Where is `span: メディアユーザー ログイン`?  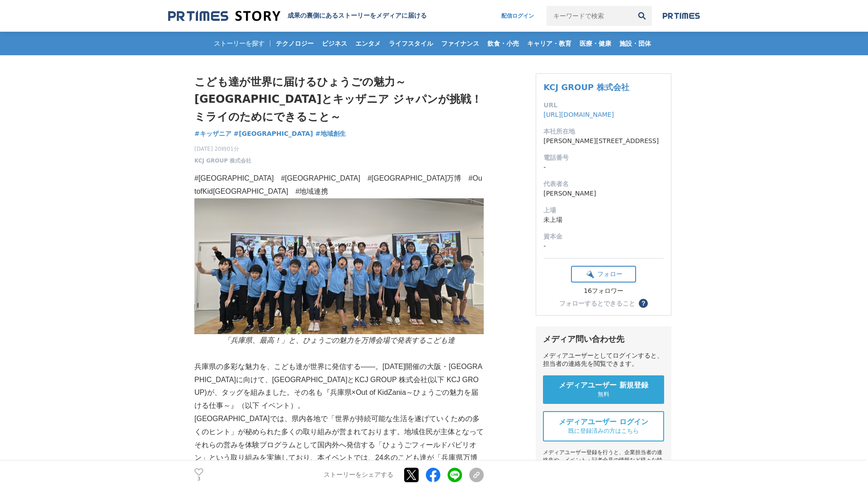 span: メディアユーザー ログイン is located at coordinates (604, 421).